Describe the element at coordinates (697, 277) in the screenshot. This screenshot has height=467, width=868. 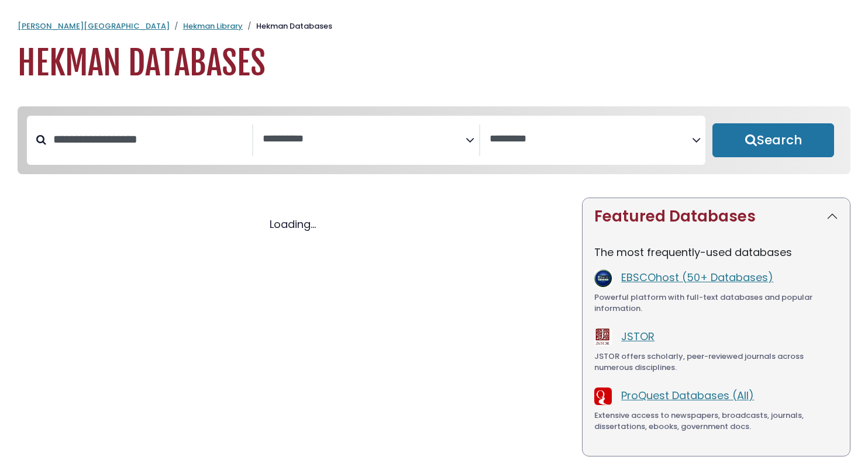
I see `a: EBSCOhost (50+ Databases)` at that location.